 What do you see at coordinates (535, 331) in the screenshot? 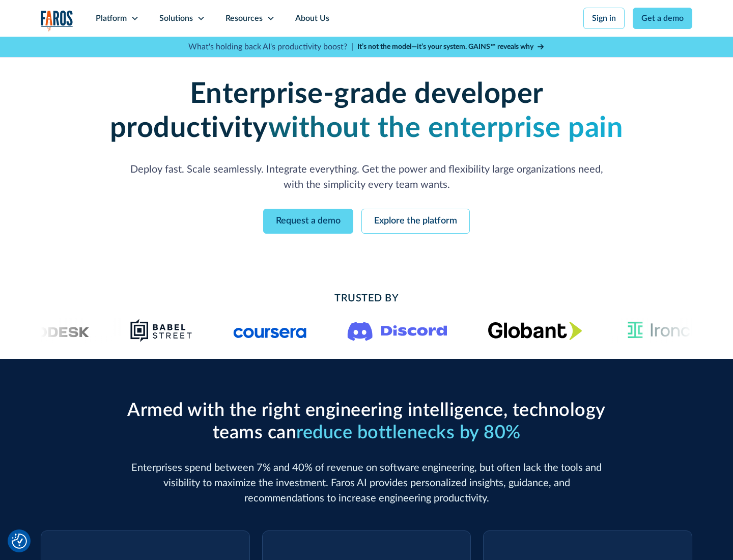
I see `img: Globant's logo` at bounding box center [535, 331].